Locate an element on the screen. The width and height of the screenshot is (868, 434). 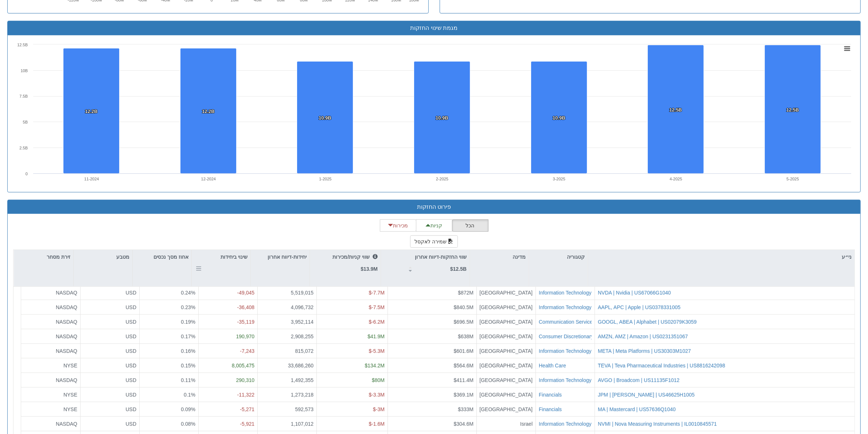
div: 1,492,355 is located at coordinates (287, 380).